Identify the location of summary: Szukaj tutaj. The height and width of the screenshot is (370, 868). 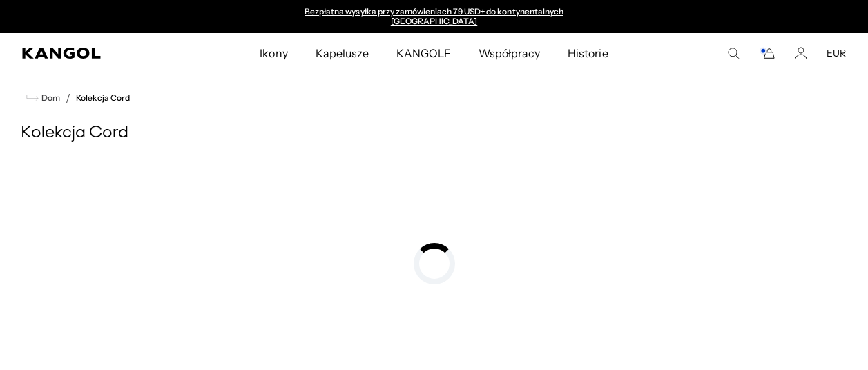
(733, 53).